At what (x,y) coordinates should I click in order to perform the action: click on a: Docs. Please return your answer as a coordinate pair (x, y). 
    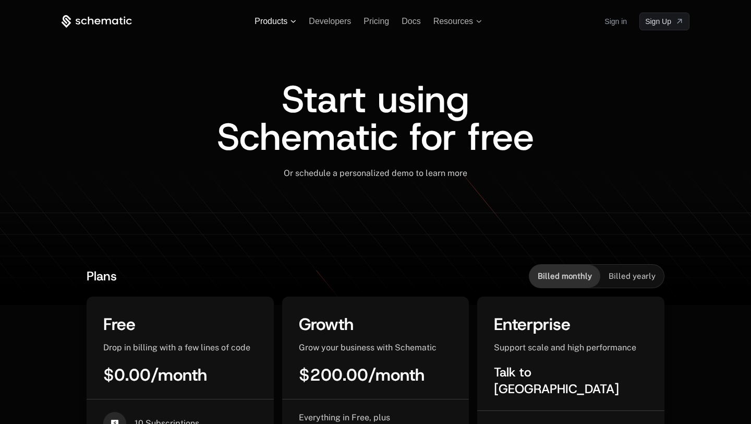
    Looking at the image, I should click on (411, 21).